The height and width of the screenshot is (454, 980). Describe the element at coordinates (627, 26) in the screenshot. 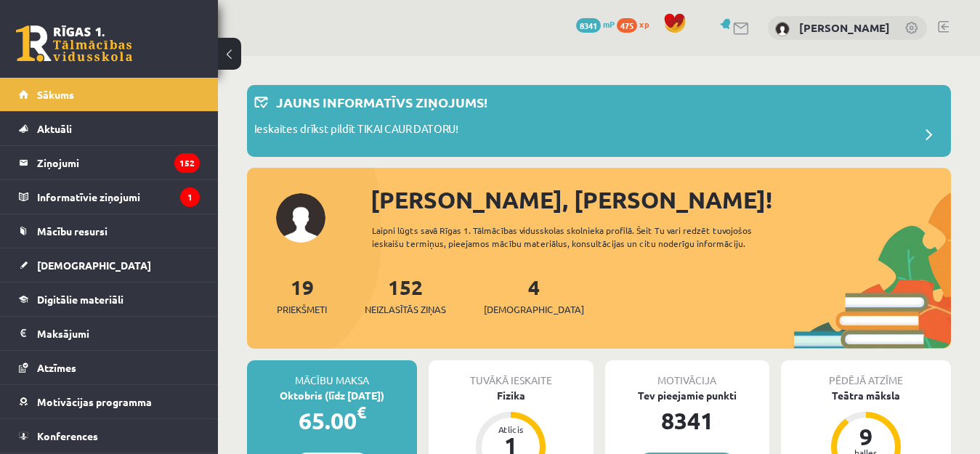

I see `span: 475` at that location.